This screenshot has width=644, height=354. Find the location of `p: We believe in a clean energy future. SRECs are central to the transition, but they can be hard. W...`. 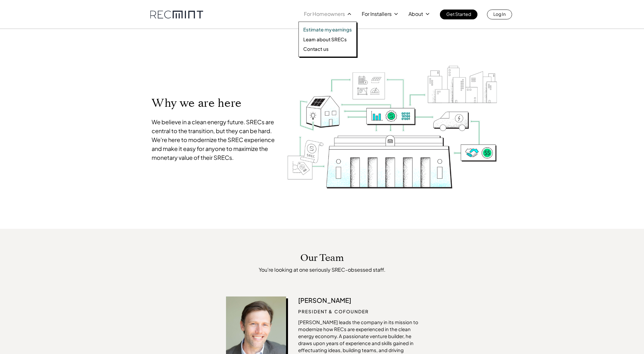

p: We believe in a clean energy future. SRECs are central to the transition, but they can be hard. W... is located at coordinates (214, 140).